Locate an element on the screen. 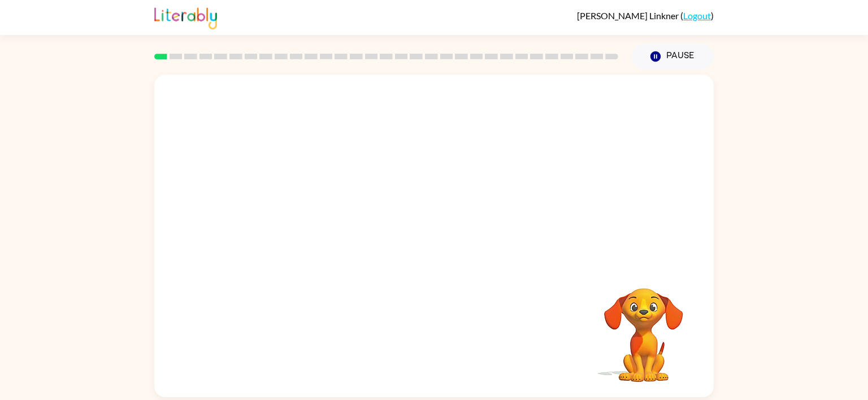  a: Logout is located at coordinates (697, 15).